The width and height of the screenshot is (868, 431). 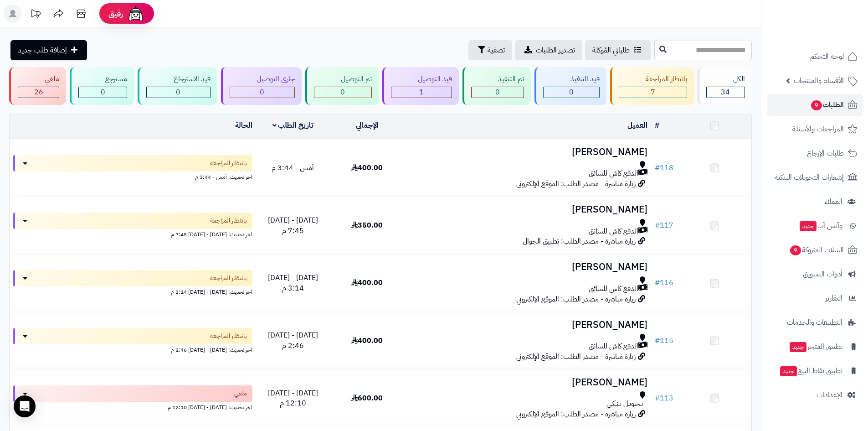 What do you see at coordinates (815, 201) in the screenshot?
I see `a: العملاء` at bounding box center [815, 201].